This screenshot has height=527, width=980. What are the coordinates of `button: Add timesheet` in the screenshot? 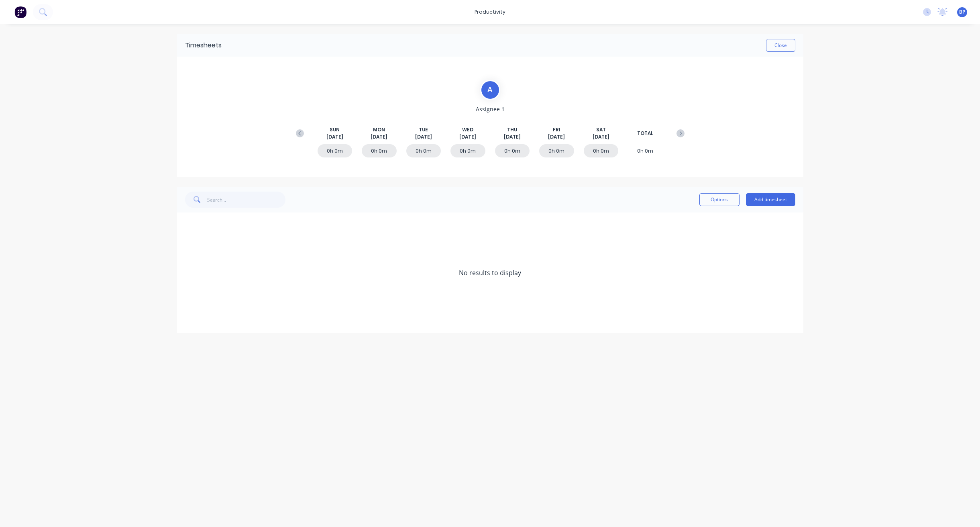 It's located at (771, 200).